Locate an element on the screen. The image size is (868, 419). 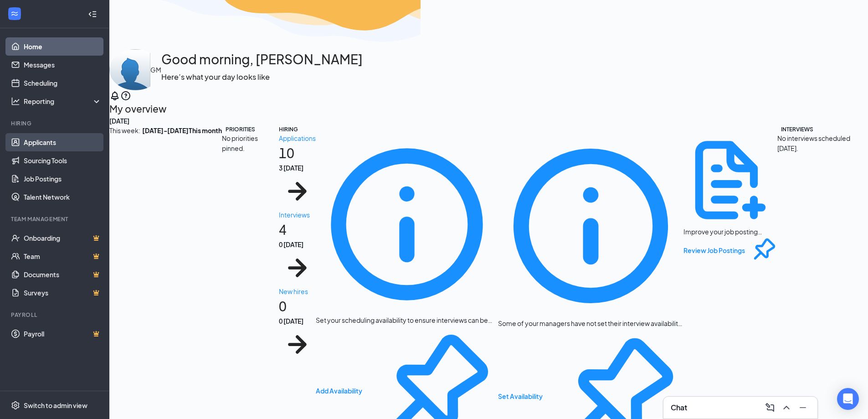
div: Set your scheduling availability to ensure interviews can be set up is located at coordinates (407, 320).